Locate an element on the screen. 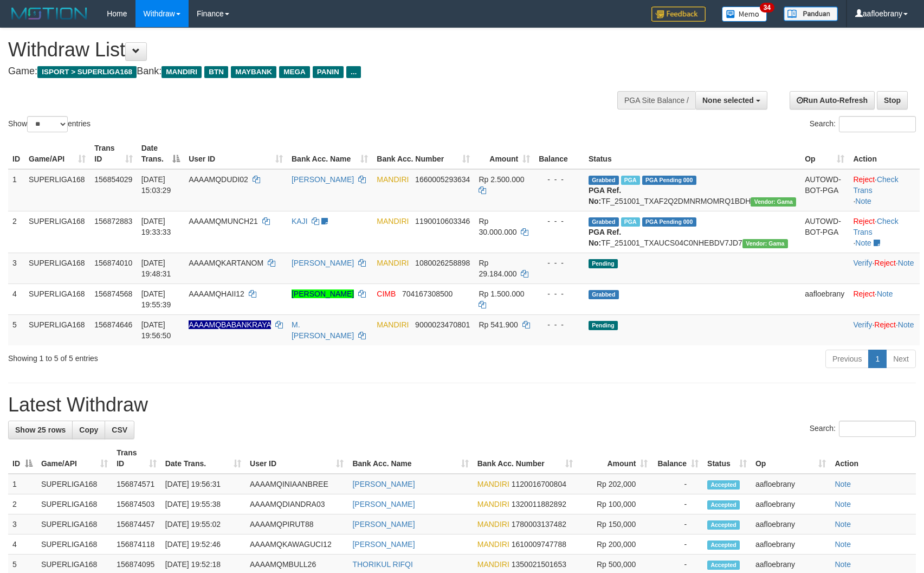 This screenshot has height=573, width=924. td: TF_251001_TXAF2Q2DMNRMOMRQ1BDH is located at coordinates (692, 190).